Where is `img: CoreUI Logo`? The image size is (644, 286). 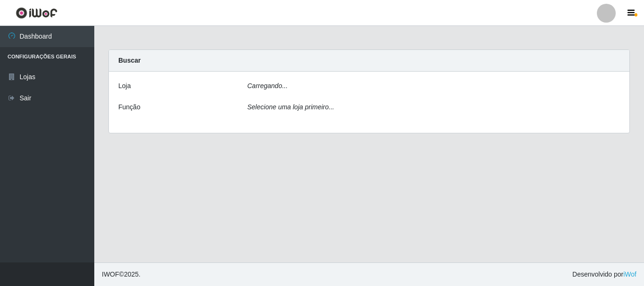 img: CoreUI Logo is located at coordinates (36, 13).